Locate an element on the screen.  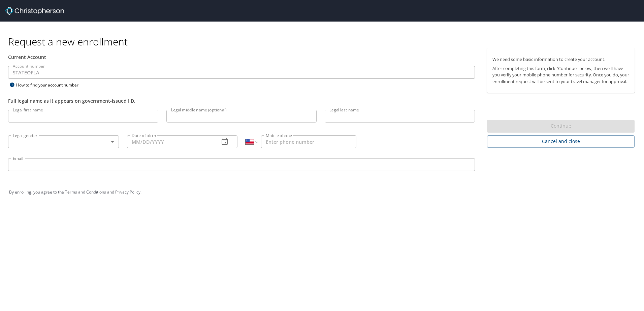
img: cbt logo is located at coordinates (35, 11).